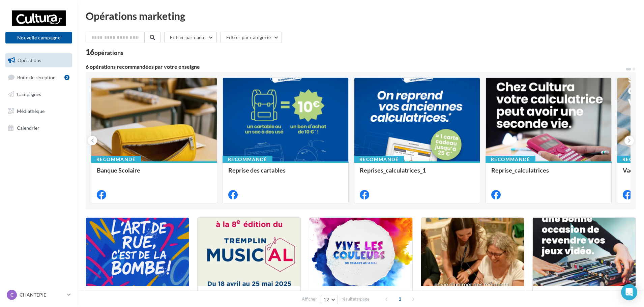  I want to click on button: Nouvelle campagne, so click(39, 38).